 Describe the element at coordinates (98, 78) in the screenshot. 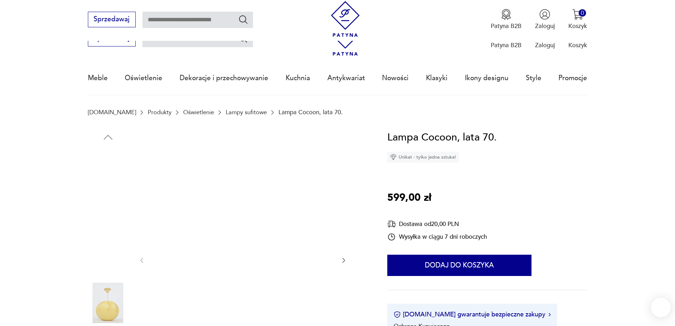

I see `a: Meble` at that location.